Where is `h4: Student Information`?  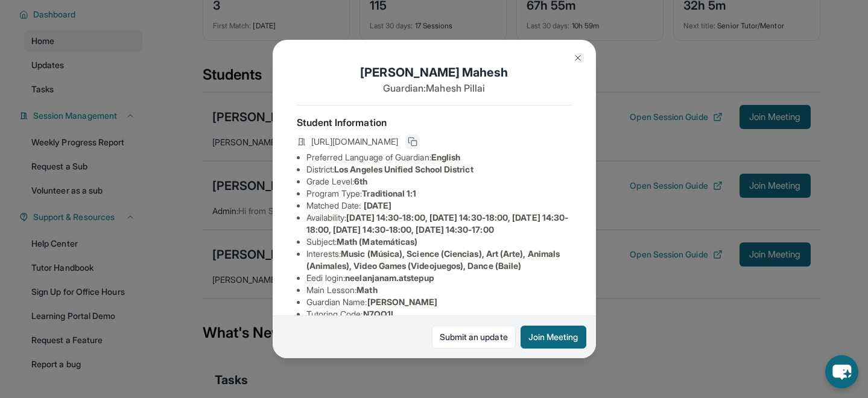 h4: Student Information is located at coordinates (434, 122).